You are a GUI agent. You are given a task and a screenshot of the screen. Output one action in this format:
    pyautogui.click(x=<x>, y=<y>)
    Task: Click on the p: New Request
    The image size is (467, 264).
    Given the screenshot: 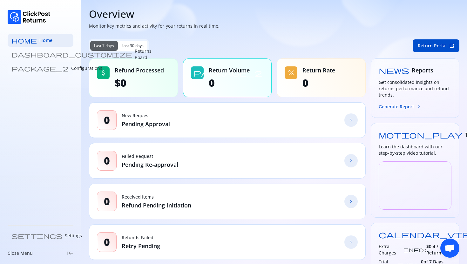 What is the action you would take?
    pyautogui.click(x=146, y=116)
    